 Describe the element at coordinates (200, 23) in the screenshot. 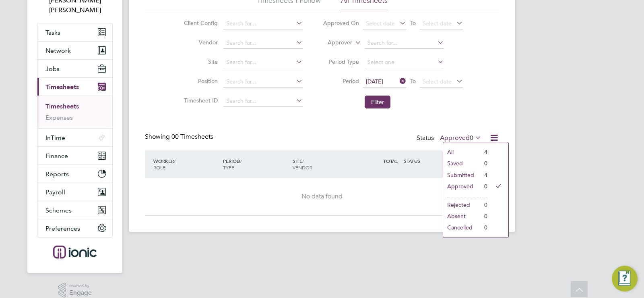

I see `label: Client Config` at that location.